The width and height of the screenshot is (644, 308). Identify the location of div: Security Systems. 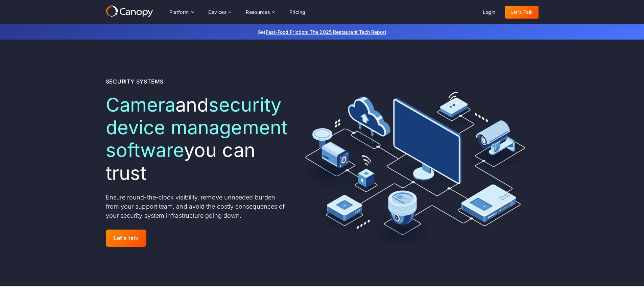
(135, 82).